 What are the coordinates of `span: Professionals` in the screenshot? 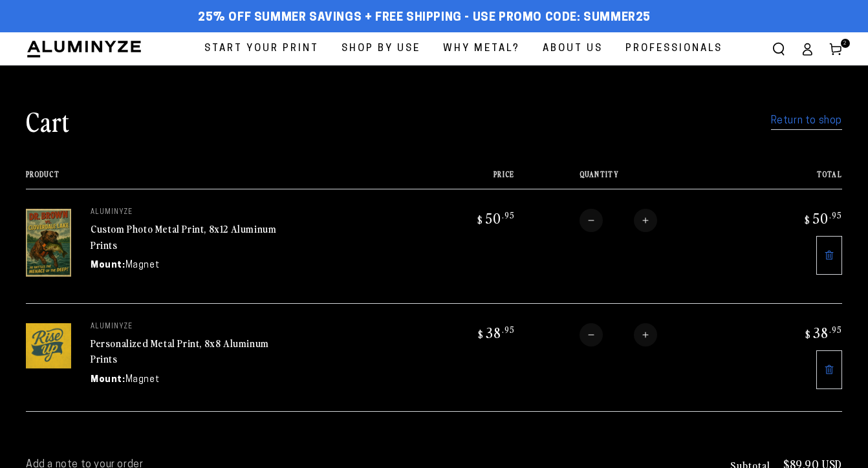 It's located at (674, 49).